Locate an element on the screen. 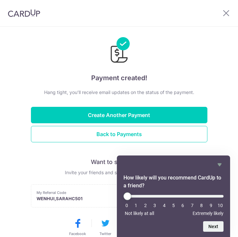 The width and height of the screenshot is (238, 237). button: Facebook is located at coordinates (78, 227).